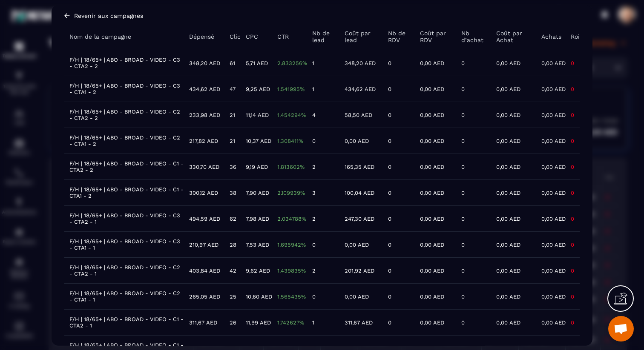 This screenshot has height=350, width=644. I want to click on td: 1.308411%, so click(290, 140).